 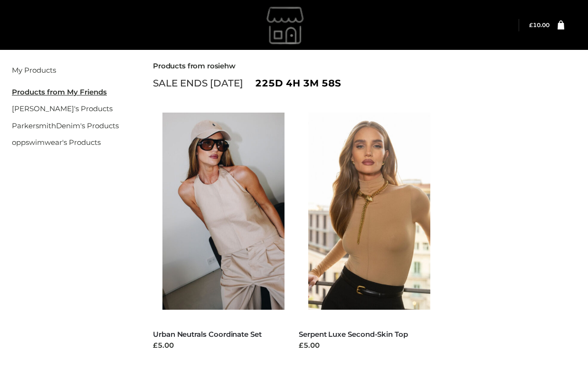 What do you see at coordinates (353, 334) in the screenshot?
I see `a: Serpent Luxe Second-Skin Top` at bounding box center [353, 334].